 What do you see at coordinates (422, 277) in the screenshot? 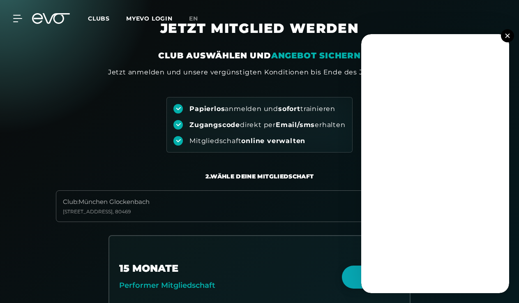
I see `button: Hallo Athlet! Was möchtest du tun?` at bounding box center [422, 277].